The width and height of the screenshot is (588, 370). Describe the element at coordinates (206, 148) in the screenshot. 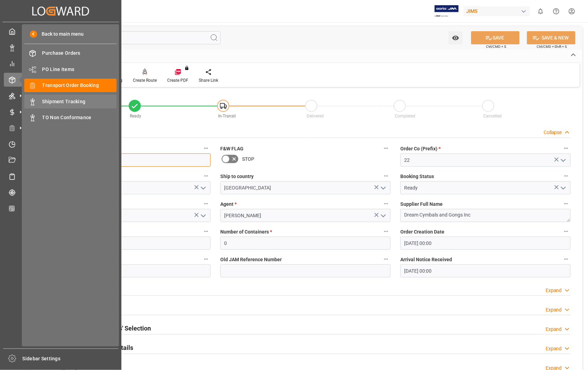

I see `button: JAM Reference Number` at that location.